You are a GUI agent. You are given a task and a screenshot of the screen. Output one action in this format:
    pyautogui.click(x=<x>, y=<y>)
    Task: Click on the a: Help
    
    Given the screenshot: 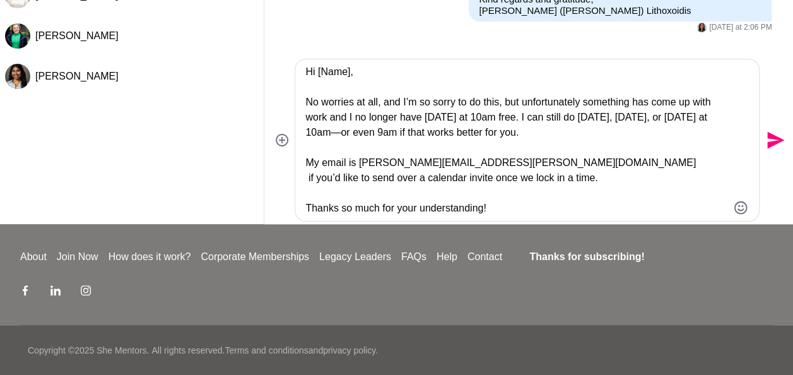 What is the action you would take?
    pyautogui.click(x=447, y=257)
    